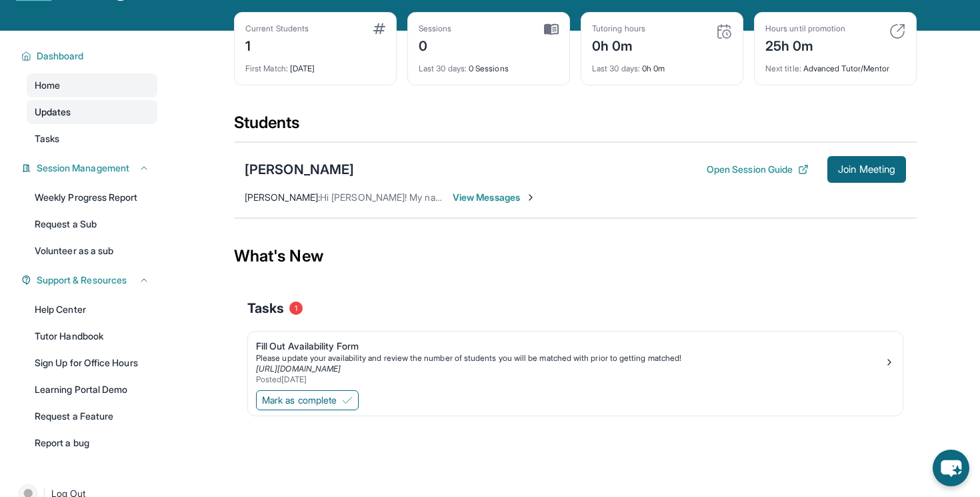 This screenshot has height=497, width=980. I want to click on a: Learning Portal Demo, so click(92, 389).